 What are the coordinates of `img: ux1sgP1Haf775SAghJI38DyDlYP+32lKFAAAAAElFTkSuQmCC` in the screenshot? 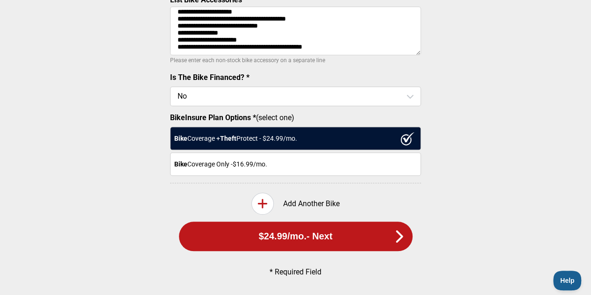 It's located at (407, 138).